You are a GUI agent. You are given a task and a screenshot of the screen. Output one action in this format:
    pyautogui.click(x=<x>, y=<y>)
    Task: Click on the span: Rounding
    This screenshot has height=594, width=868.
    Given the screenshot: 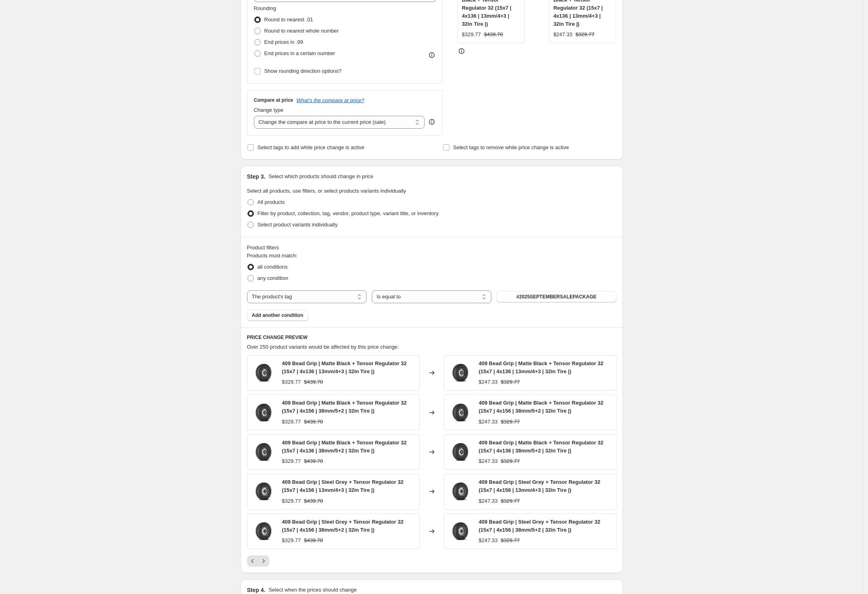 What is the action you would take?
    pyautogui.click(x=265, y=8)
    